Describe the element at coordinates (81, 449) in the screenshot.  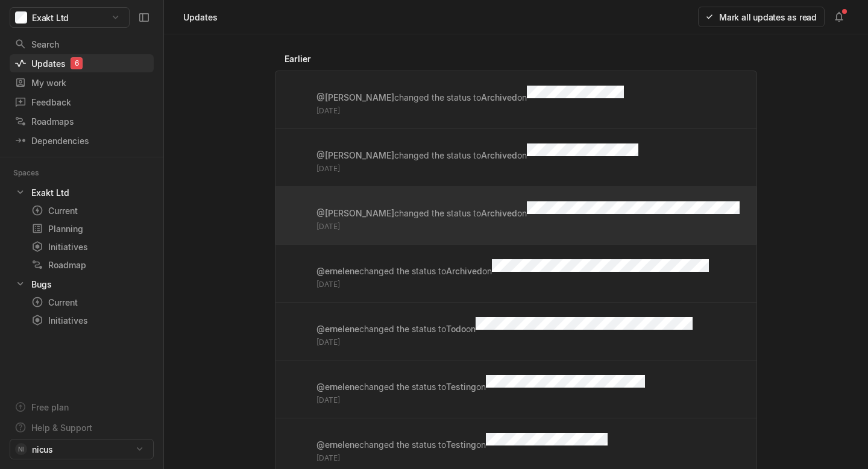
I see `button: NInicus` at that location.